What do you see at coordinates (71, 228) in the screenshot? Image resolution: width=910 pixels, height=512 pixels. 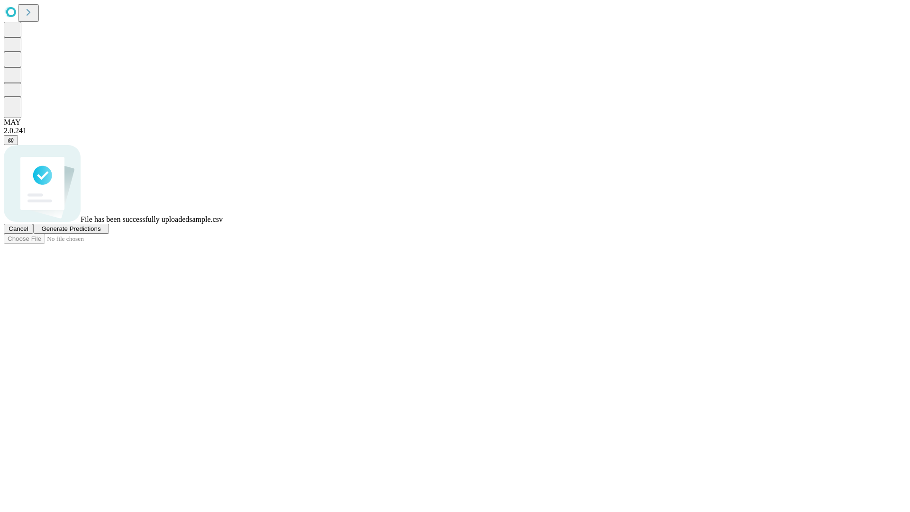 I see `button: Generate Predictions` at bounding box center [71, 228].